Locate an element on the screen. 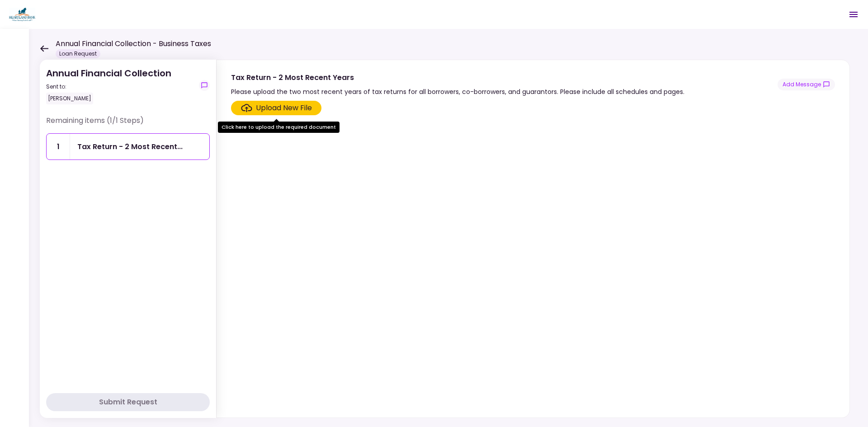  div: Submit Request is located at coordinates (128, 402).